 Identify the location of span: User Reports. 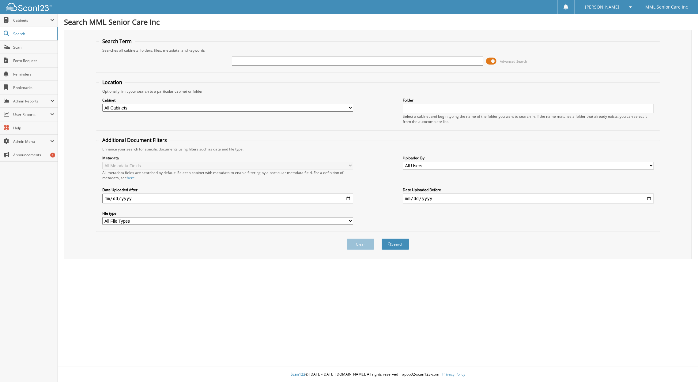
(32, 115).